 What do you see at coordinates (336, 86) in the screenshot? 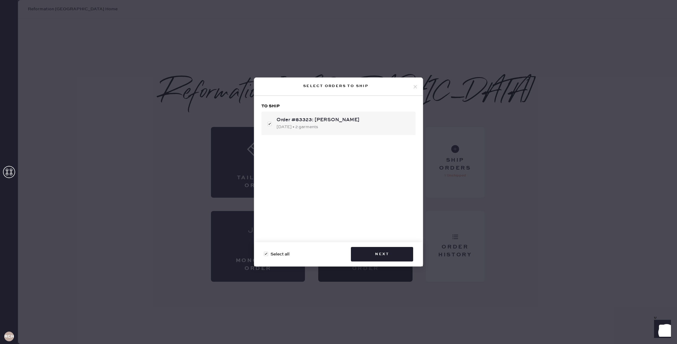
I see `div: Select orders to ship` at bounding box center [336, 86].